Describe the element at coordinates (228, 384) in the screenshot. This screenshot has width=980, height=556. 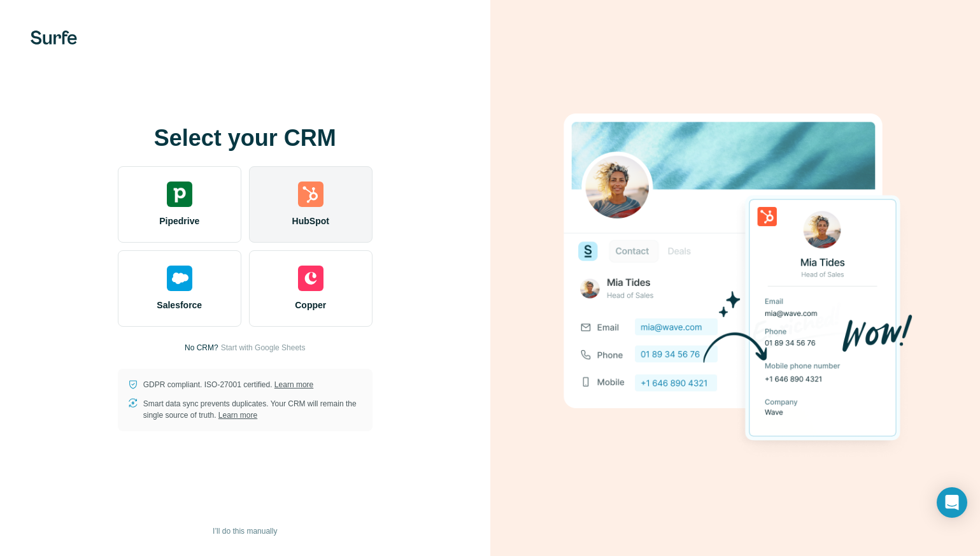
I see `p: GDPR compliant. ISO-27001 certified.` at that location.